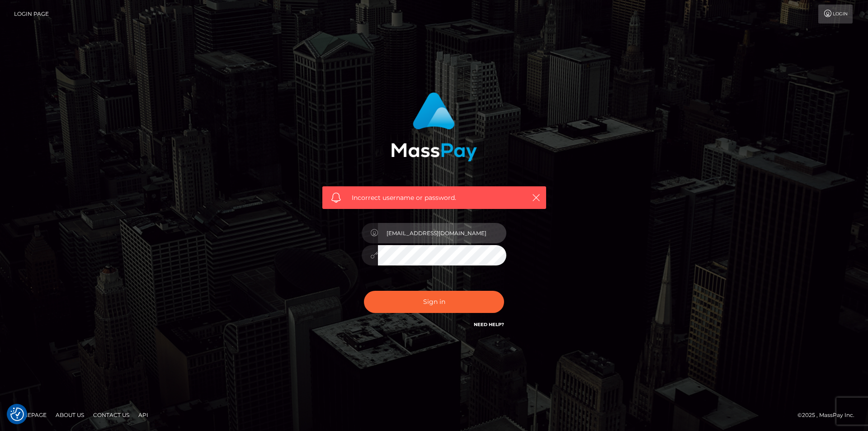 The image size is (868, 431). Describe the element at coordinates (829, 415) in the screenshot. I see `div: © 2025 , MassPay Inc.` at that location.